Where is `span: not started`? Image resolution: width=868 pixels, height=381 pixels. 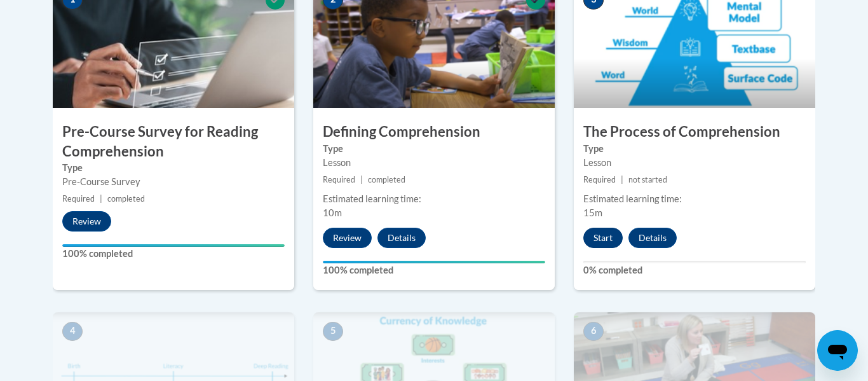
span: not started is located at coordinates (648, 179).